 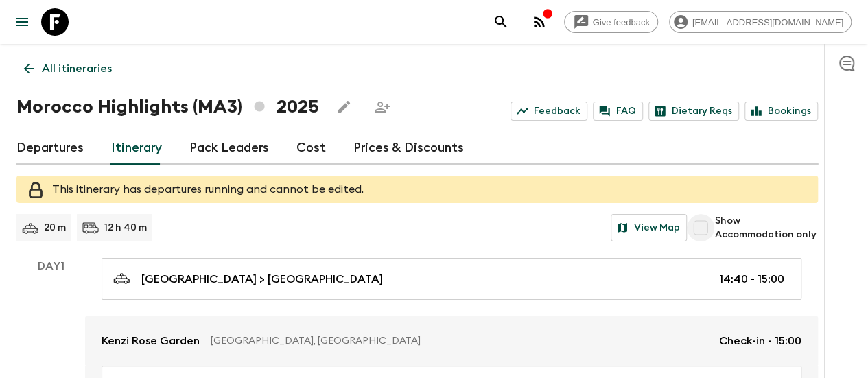 I want to click on span: This itinerary has departures running and cannot be edited., so click(x=208, y=189).